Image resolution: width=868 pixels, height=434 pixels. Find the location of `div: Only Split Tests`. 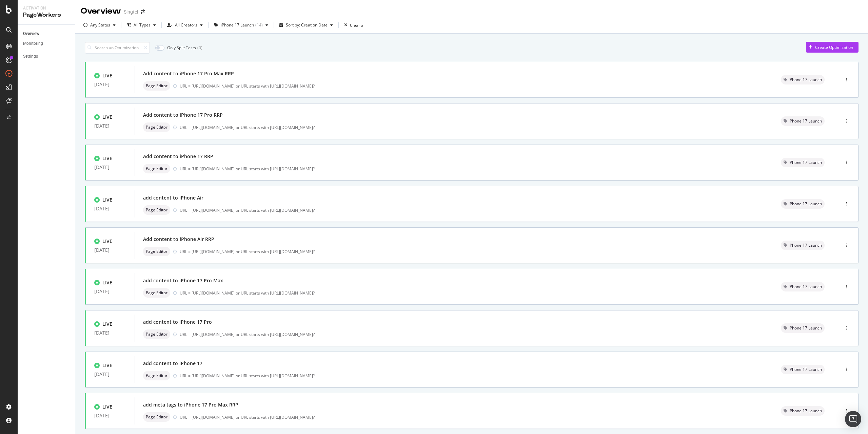

div: Only Split Tests is located at coordinates (182, 47).